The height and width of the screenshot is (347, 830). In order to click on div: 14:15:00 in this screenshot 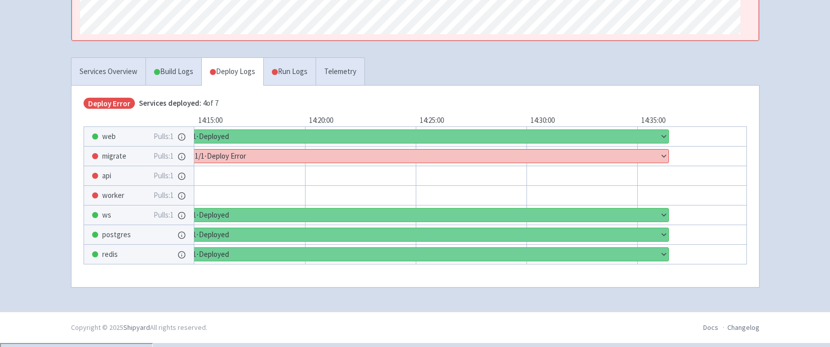, I will do `click(250, 120)`.